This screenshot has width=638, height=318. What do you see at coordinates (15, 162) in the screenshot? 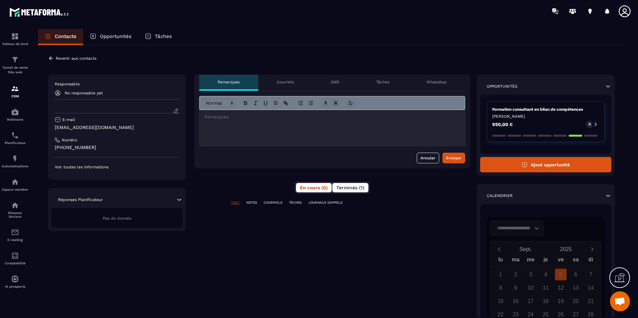
I see `a: automationsautomationsAutomatisations` at bounding box center [15, 162].